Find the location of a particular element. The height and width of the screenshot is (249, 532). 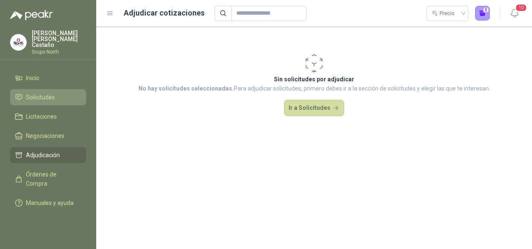

span: Inicio is located at coordinates (33, 78).